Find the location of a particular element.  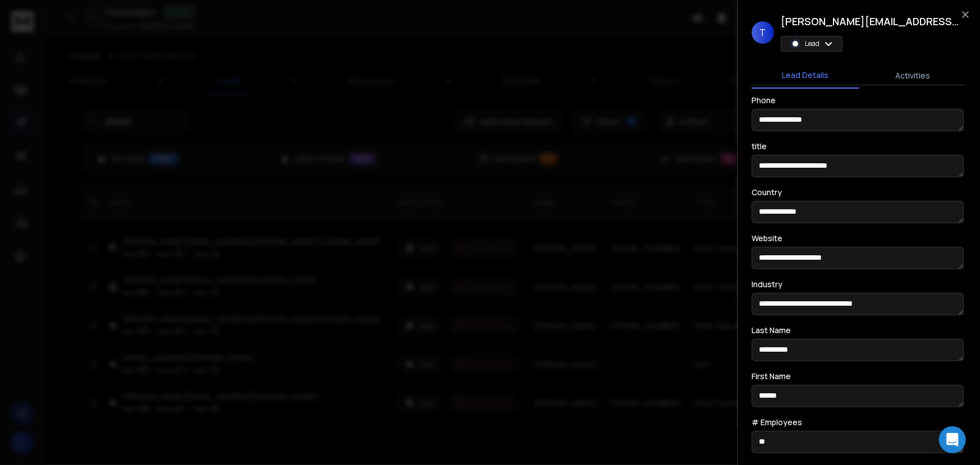

label: Country is located at coordinates (767, 193).